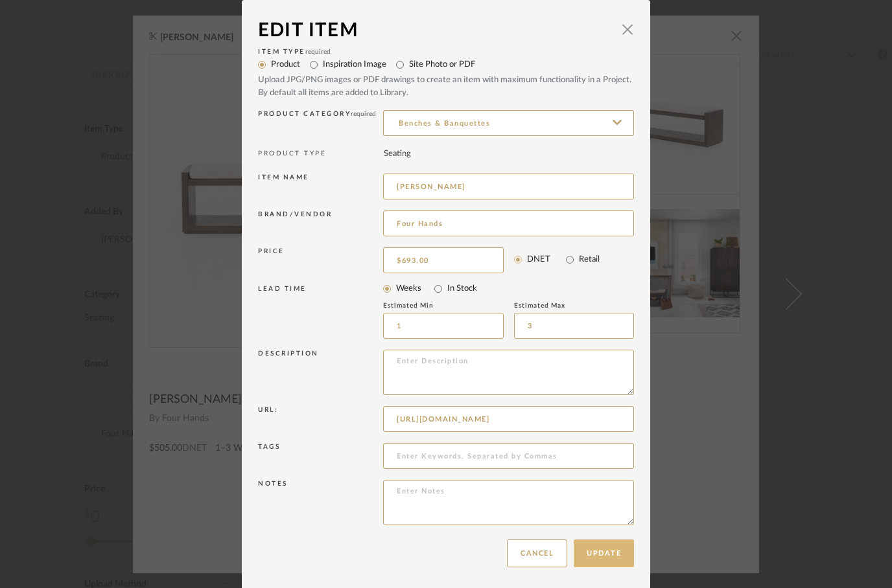 The width and height of the screenshot is (892, 588). Describe the element at coordinates (508, 187) in the screenshot. I see `input: Enter Name` at that location.